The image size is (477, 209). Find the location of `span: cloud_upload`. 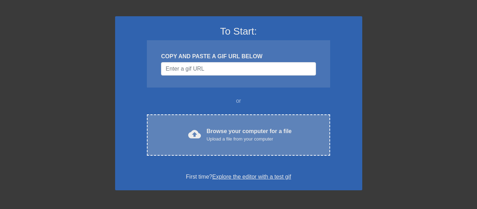

span: cloud_upload is located at coordinates (195, 134).